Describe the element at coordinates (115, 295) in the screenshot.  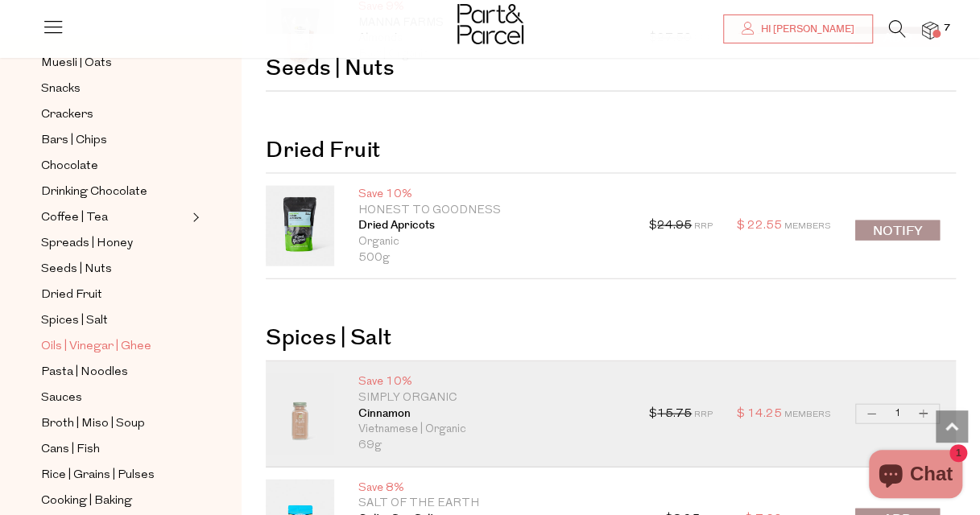
I see `a: Dried Fruit` at that location.